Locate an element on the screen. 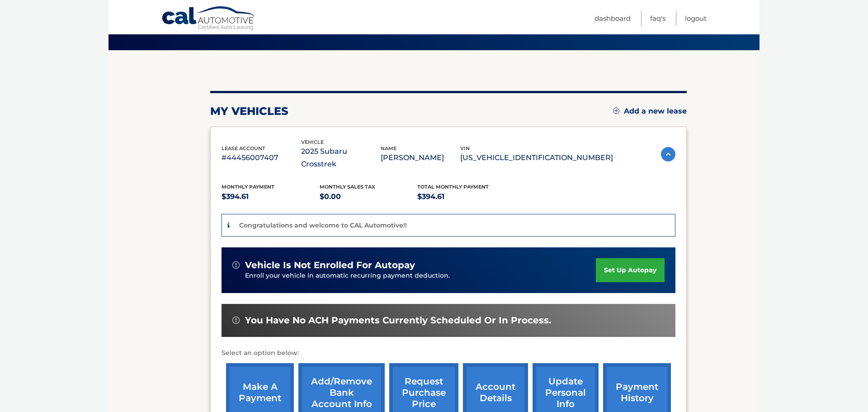  a: set up autopay is located at coordinates (630, 270).